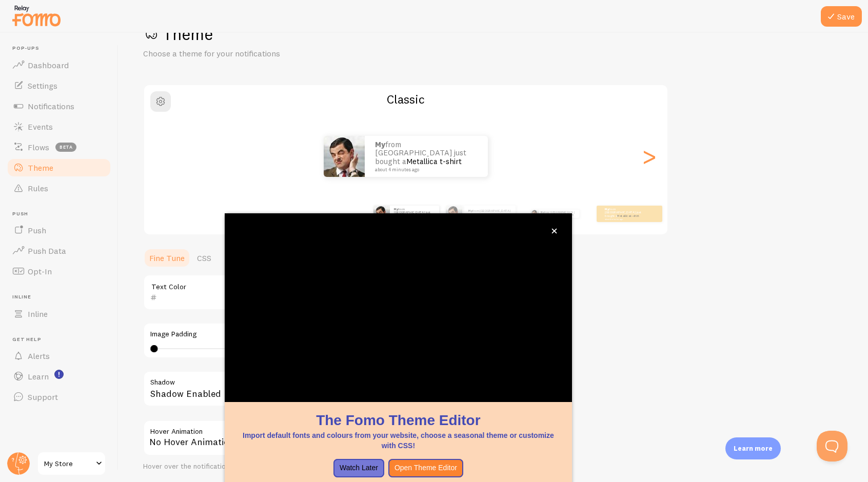 The width and height of the screenshot is (868, 482). I want to click on span: Dashboard, so click(48, 65).